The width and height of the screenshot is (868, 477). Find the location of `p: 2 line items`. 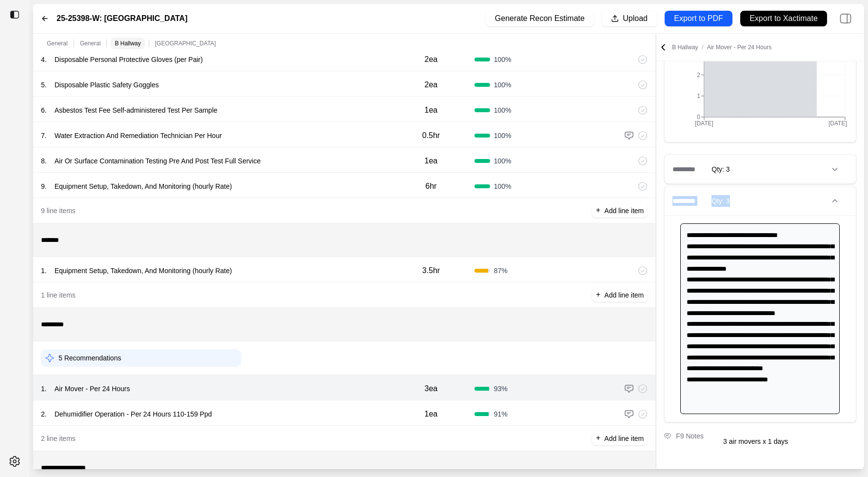

p: 2 line items is located at coordinates (58, 439).